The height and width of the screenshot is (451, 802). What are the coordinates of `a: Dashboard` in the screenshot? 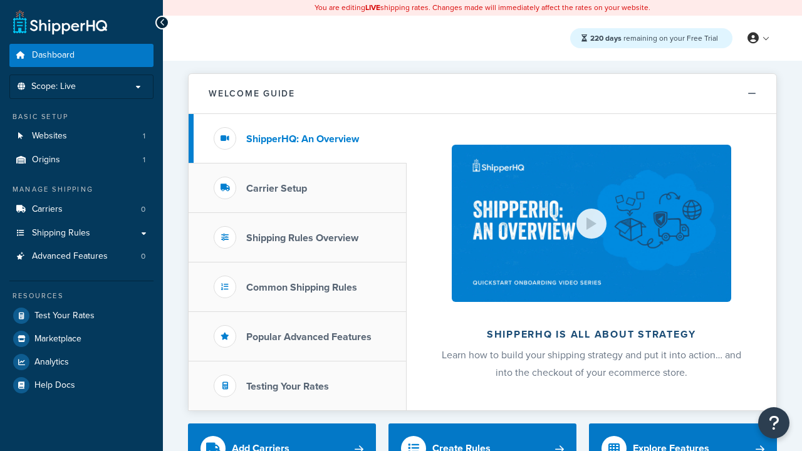 It's located at (81, 55).